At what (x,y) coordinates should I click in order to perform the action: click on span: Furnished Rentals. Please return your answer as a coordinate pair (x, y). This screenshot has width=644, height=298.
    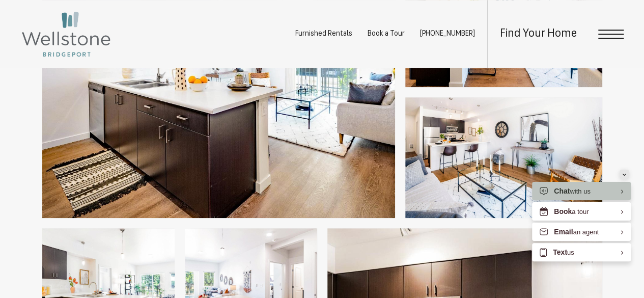
    Looking at the image, I should click on (324, 34).